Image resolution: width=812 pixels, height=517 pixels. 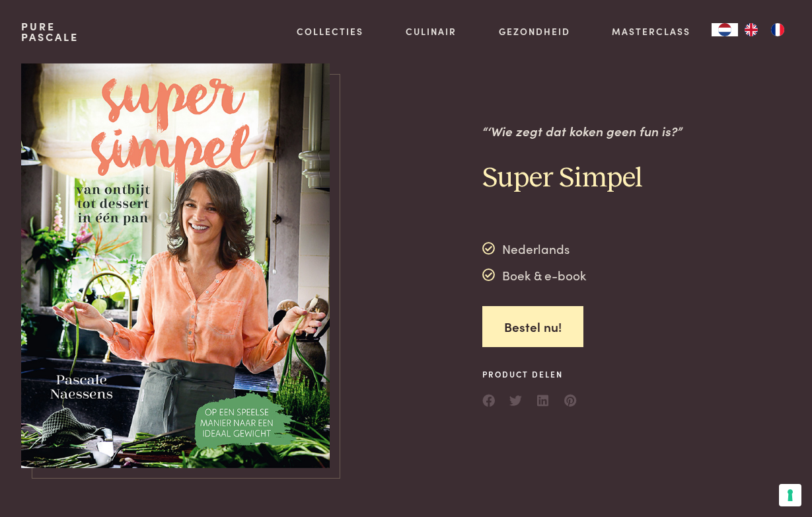 What do you see at coordinates (49, 32) in the screenshot?
I see `a: PurePascale` at bounding box center [49, 32].